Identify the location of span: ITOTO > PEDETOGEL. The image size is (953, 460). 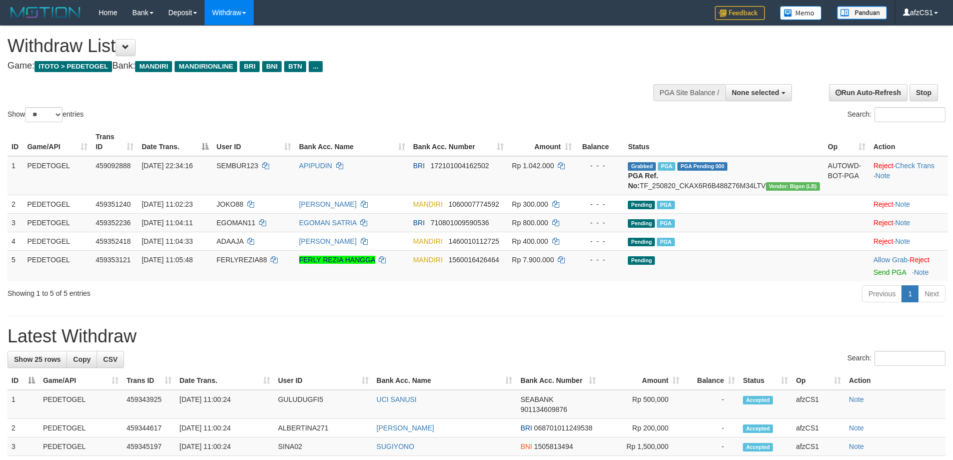
(73, 67).